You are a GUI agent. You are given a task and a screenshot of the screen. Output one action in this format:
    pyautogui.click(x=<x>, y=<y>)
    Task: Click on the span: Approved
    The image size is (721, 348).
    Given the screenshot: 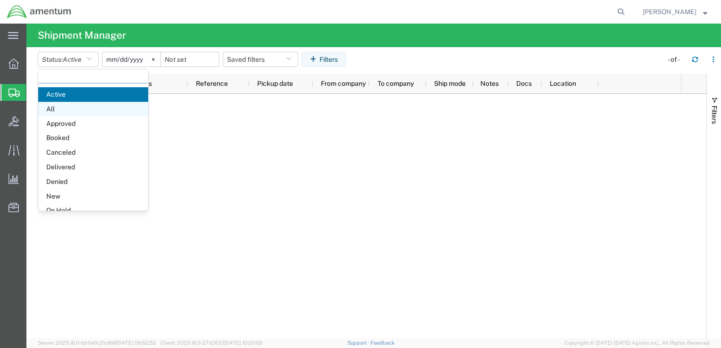 What is the action you would take?
    pyautogui.click(x=93, y=124)
    